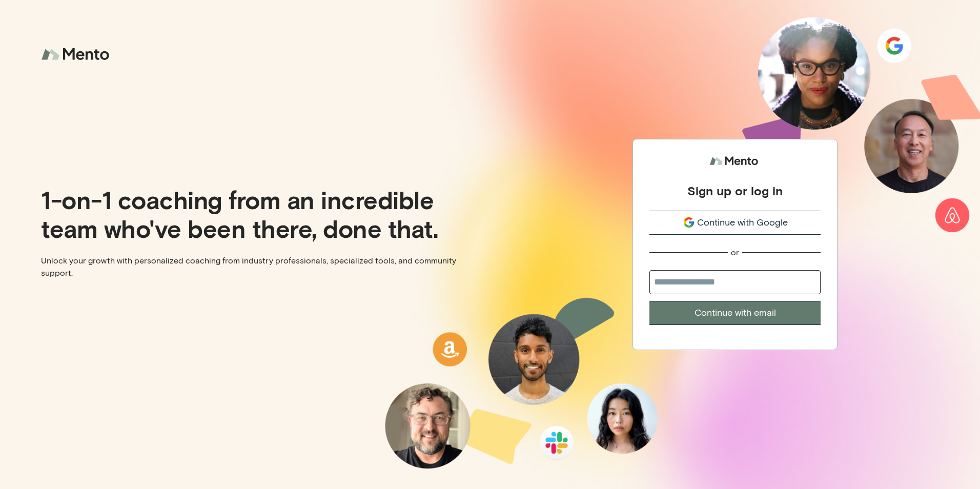 This screenshot has height=489, width=980. I want to click on p: 1-on-1 coaching from an incredible team who've been there, done that., so click(261, 213).